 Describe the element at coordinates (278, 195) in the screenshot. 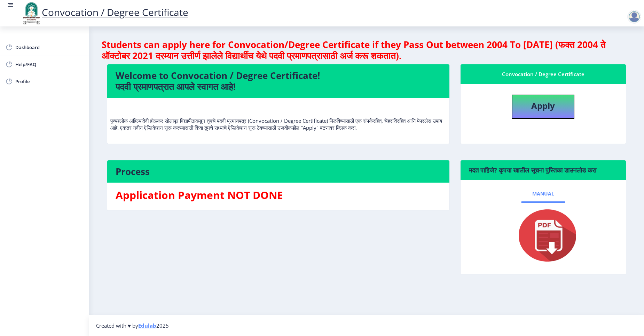

I see `h3: Application Payment NOT DONE` at that location.